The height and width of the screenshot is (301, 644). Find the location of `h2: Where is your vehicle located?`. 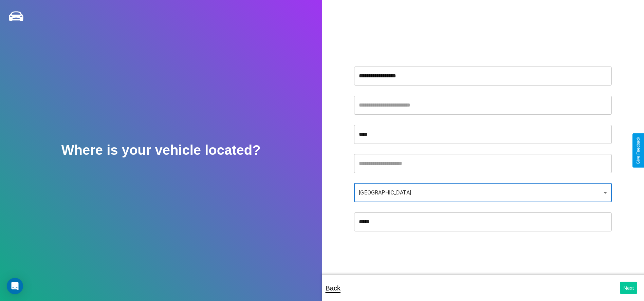

h2: Where is your vehicle located? is located at coordinates (161, 150).